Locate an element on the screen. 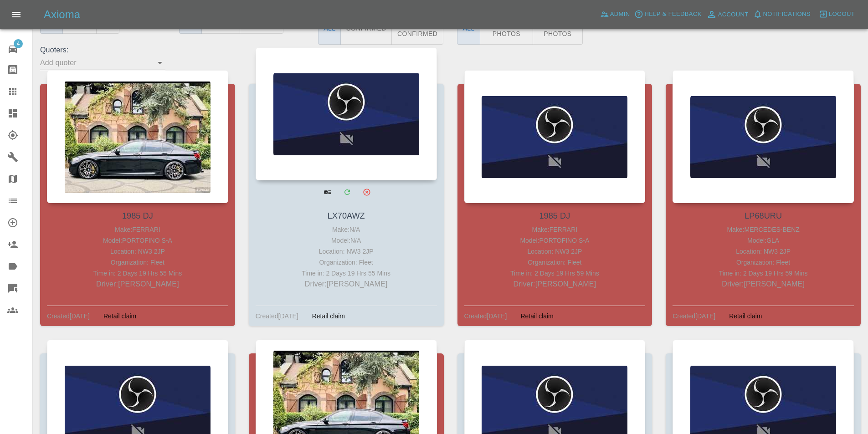  button: Help & Feedback is located at coordinates (668, 14).